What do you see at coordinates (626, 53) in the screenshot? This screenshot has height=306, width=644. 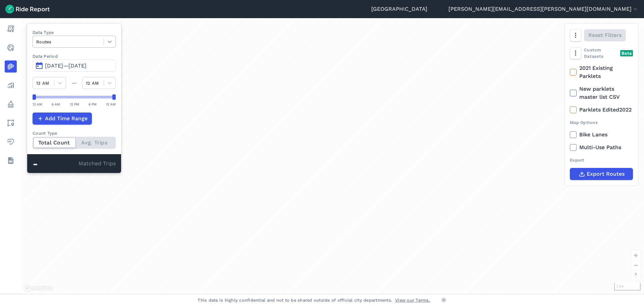 I see `div: Beta` at bounding box center [626, 53].